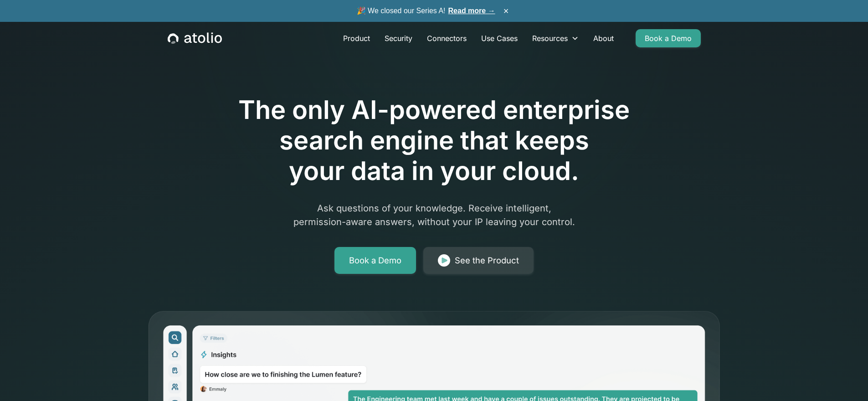  Describe the element at coordinates (479, 261) in the screenshot. I see `a: See the Product` at that location.